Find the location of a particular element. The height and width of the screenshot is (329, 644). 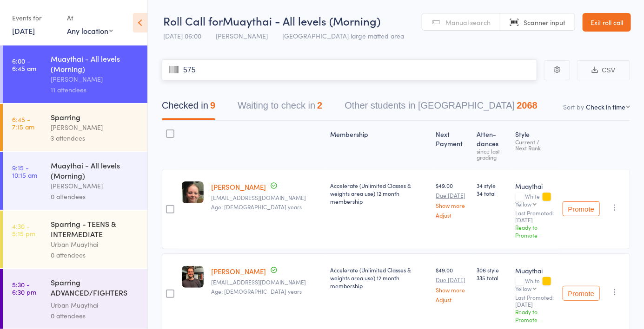

div: 9 is located at coordinates (213, 106).